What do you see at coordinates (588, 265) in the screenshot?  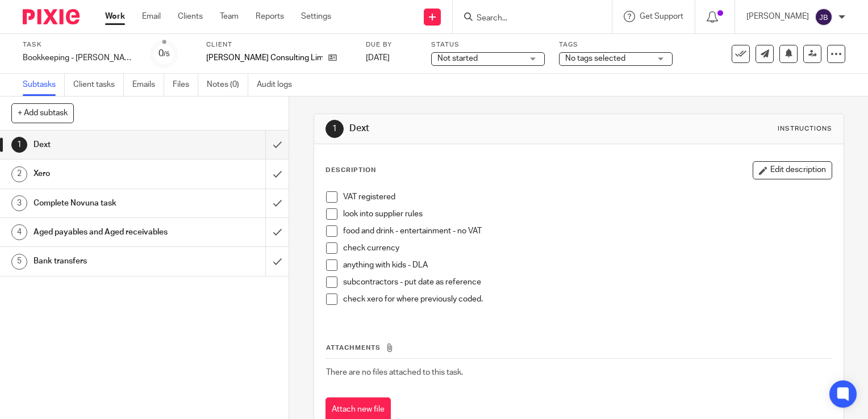 I see `p: anything with kids - DLA` at bounding box center [588, 265].